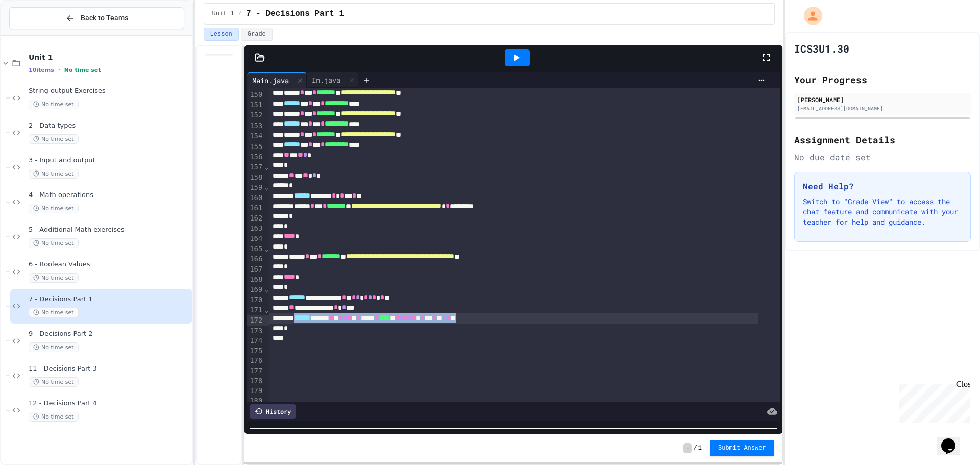  I want to click on div: 161, so click(255, 208).